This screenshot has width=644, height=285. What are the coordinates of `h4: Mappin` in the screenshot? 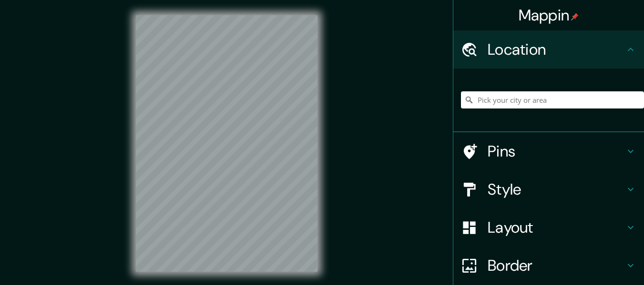 It's located at (548, 15).